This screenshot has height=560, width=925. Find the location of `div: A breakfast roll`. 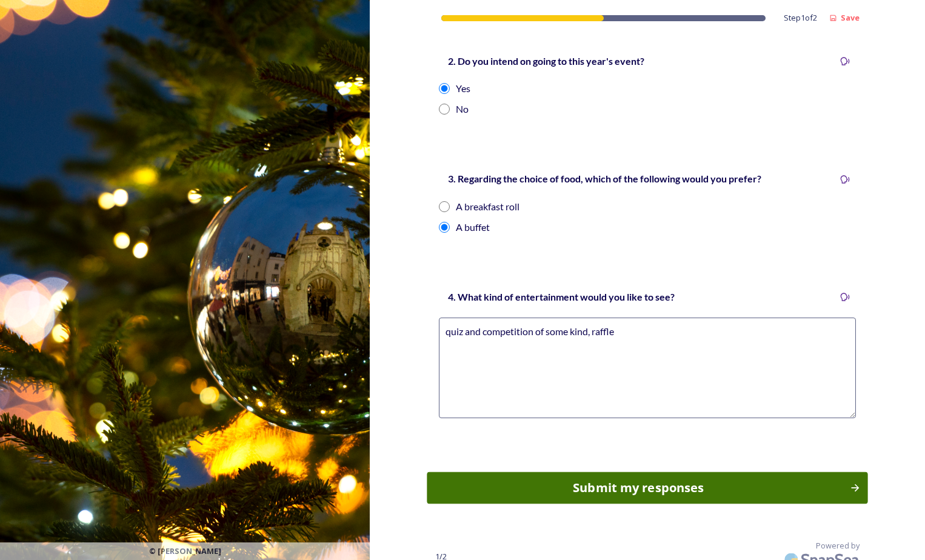

div: A breakfast roll is located at coordinates (488, 207).